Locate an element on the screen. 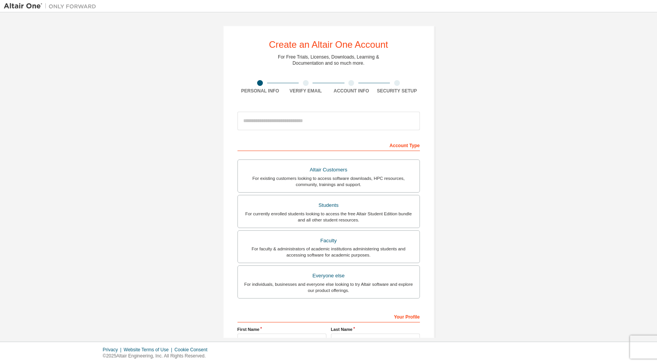 The width and height of the screenshot is (657, 364). div: For Free Trials, Licenses, Downloads, Learning & Documentation and so much more. is located at coordinates (328, 60).